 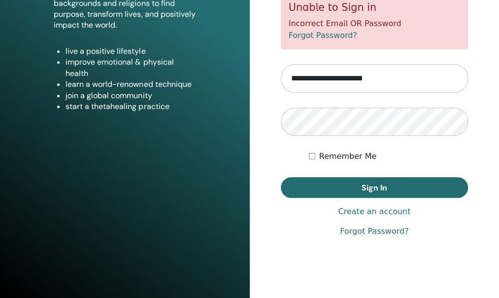 What do you see at coordinates (375, 187) in the screenshot?
I see `span: Sign In` at bounding box center [375, 187].